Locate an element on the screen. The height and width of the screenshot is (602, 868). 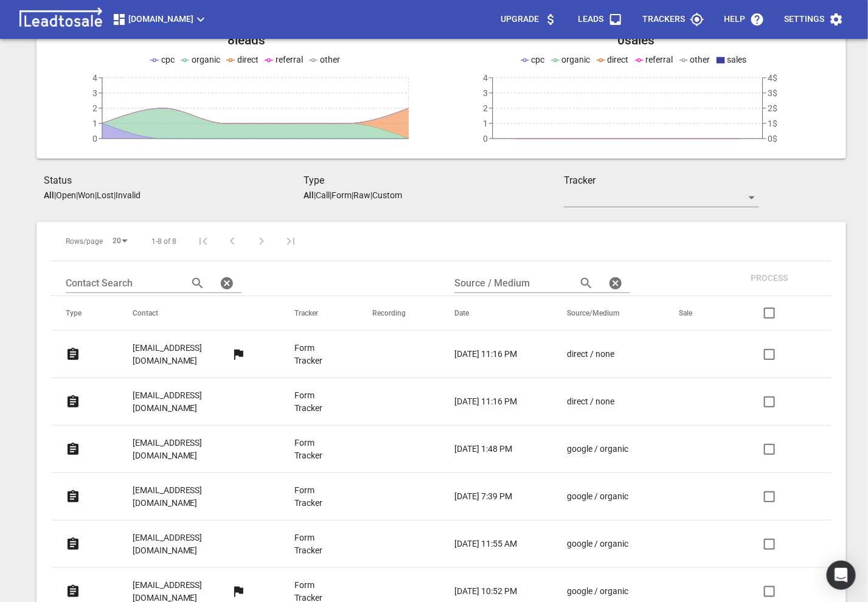
a: direct / none is located at coordinates (599, 402).